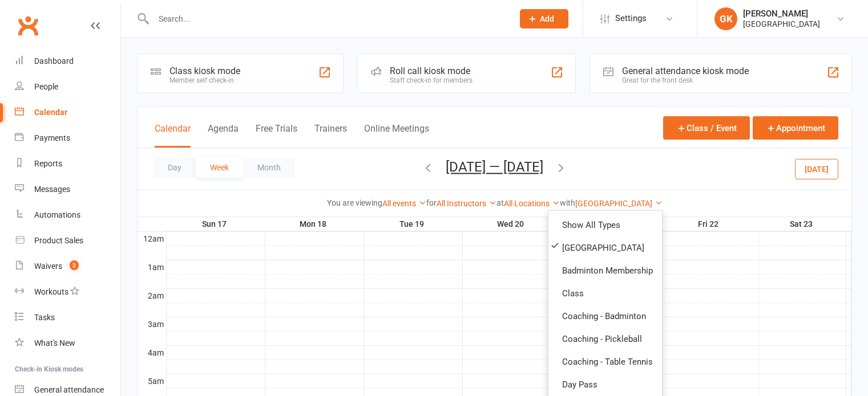  I want to click on strong: with, so click(567, 203).